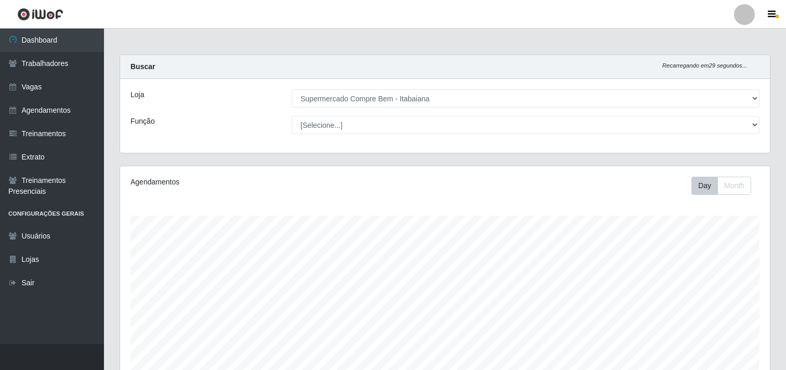  What do you see at coordinates (257, 182) in the screenshot?
I see `div: Agendamentos` at bounding box center [257, 182].